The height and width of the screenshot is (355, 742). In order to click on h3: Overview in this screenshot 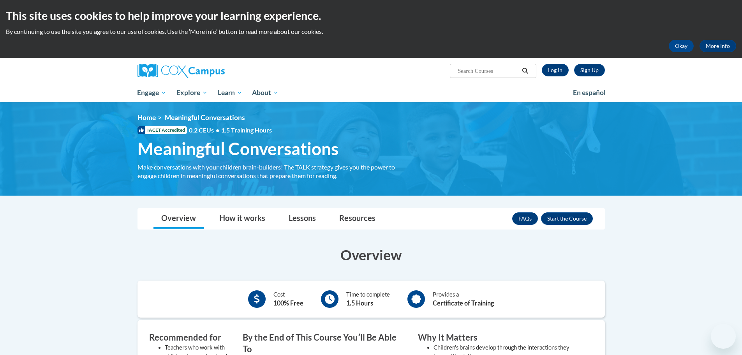, I will do `click(371, 255)`.